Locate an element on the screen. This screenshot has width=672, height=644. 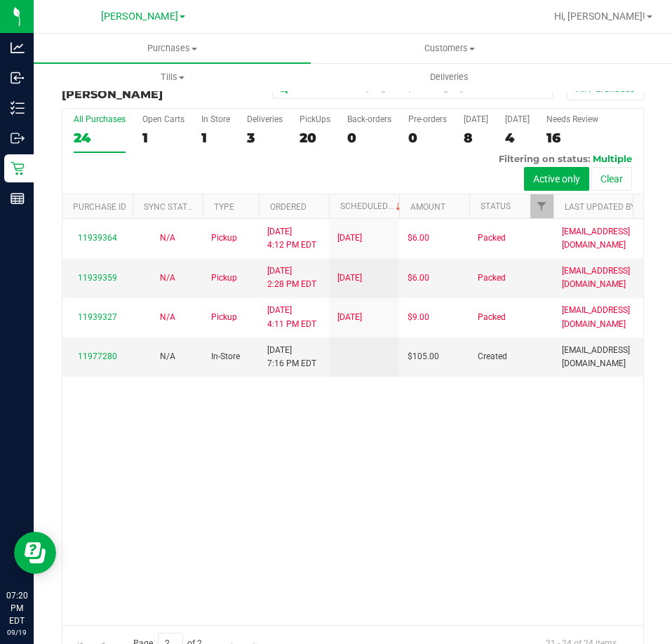
a: Customers is located at coordinates (449, 48).